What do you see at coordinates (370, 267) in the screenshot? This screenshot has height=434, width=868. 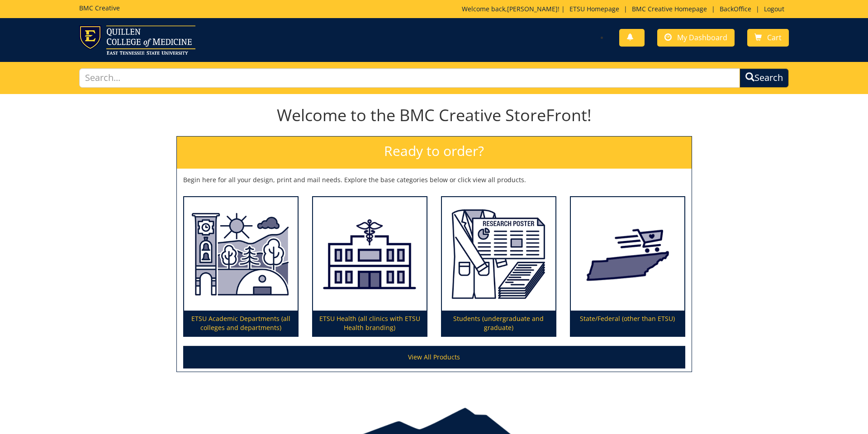 I see `a: ETSU Health (all clinics with ETSU Health branding)` at bounding box center [370, 267].